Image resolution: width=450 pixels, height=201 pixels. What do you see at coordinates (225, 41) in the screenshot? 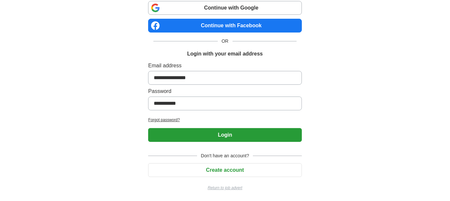
I see `span: OR` at bounding box center [225, 41].